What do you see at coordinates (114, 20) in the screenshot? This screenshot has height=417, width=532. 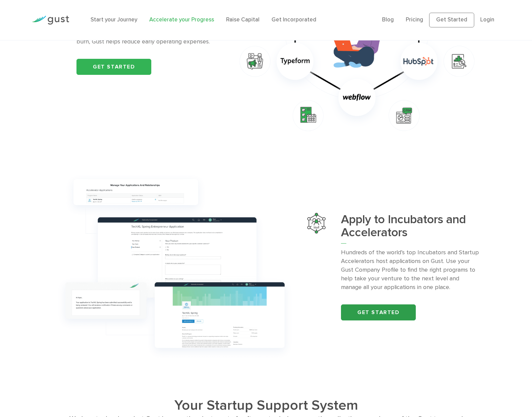 I see `a: Start your Journey` at bounding box center [114, 20].